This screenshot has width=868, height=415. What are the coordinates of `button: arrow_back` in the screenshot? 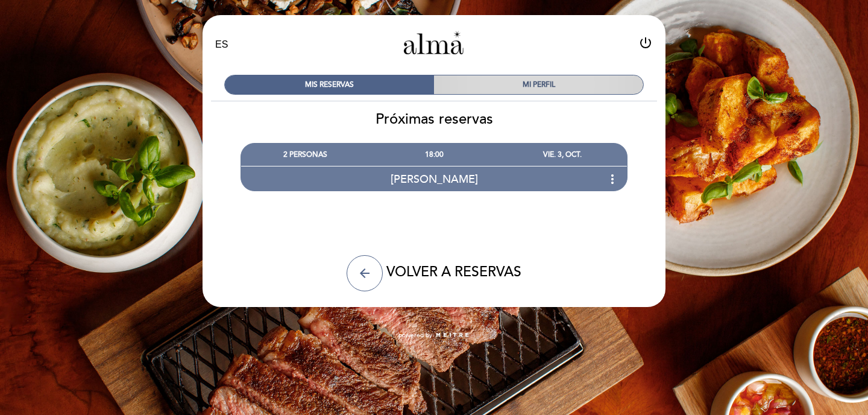 It's located at (365, 273).